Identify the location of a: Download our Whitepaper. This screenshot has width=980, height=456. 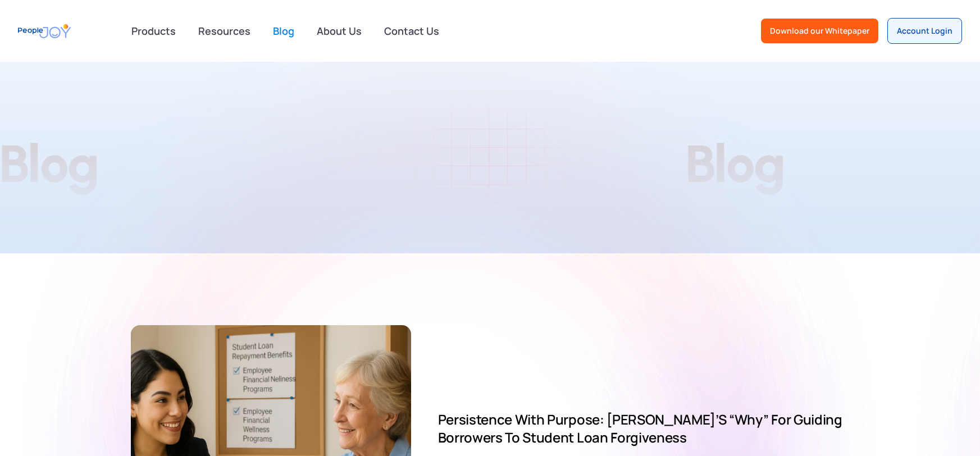
(819, 31).